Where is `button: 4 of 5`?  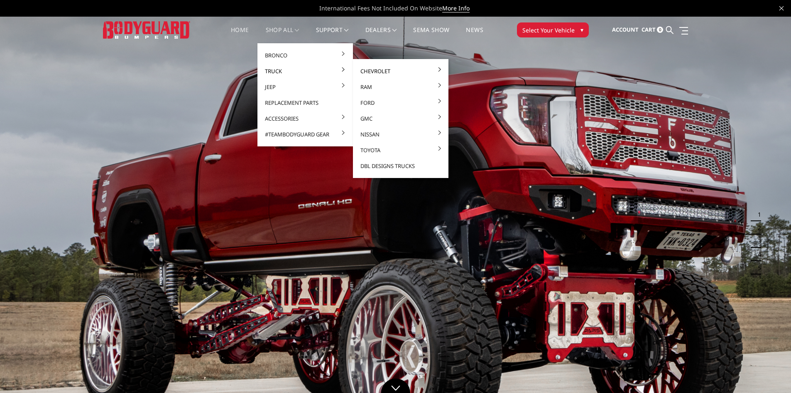 button: 4 of 5 is located at coordinates (757, 254).